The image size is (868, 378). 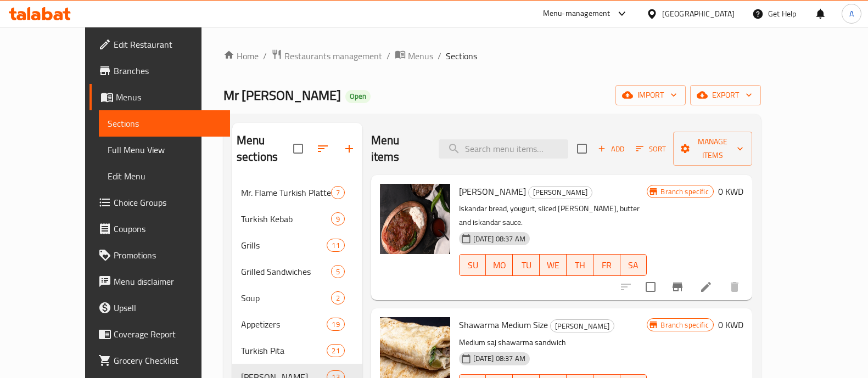 I want to click on h6: 0 KWD, so click(x=731, y=325).